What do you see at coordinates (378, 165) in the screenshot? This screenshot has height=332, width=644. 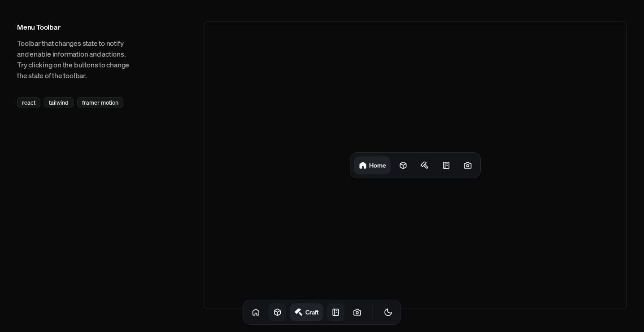 I see `h1: Home` at bounding box center [378, 165].